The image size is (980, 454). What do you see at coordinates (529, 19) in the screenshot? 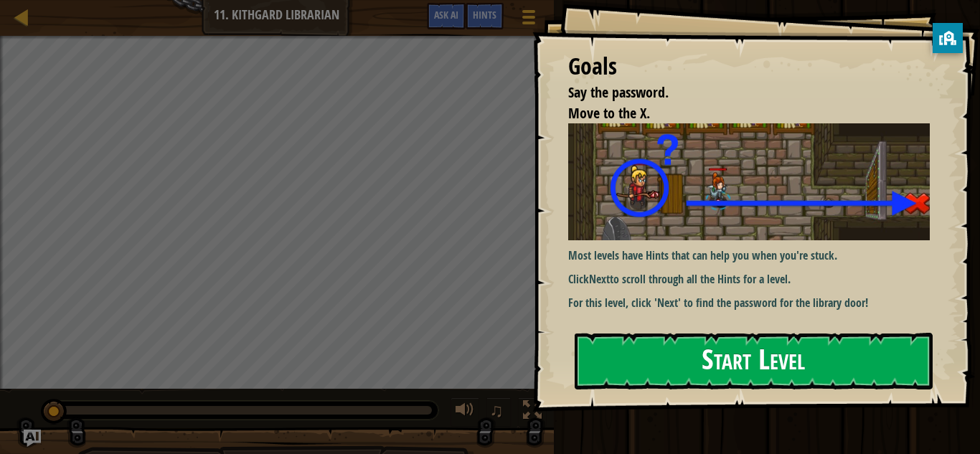
I see `button: Show game menu` at bounding box center [529, 19].